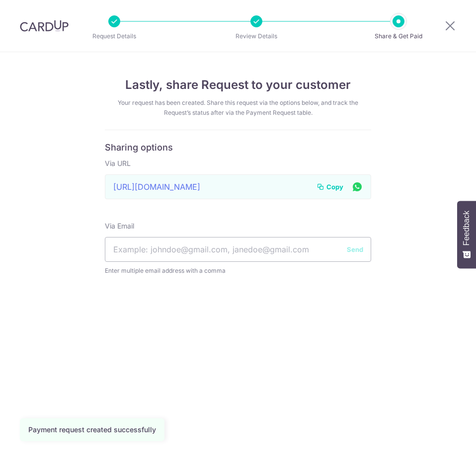 Image resolution: width=476 pixels, height=469 pixels. I want to click on p: Review Details, so click(257, 36).